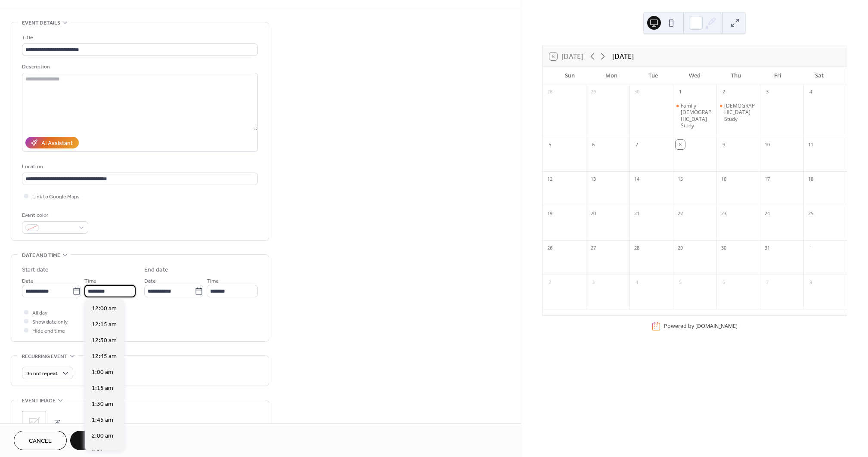 The width and height of the screenshot is (868, 457). I want to click on div: AI Assistant, so click(57, 143).